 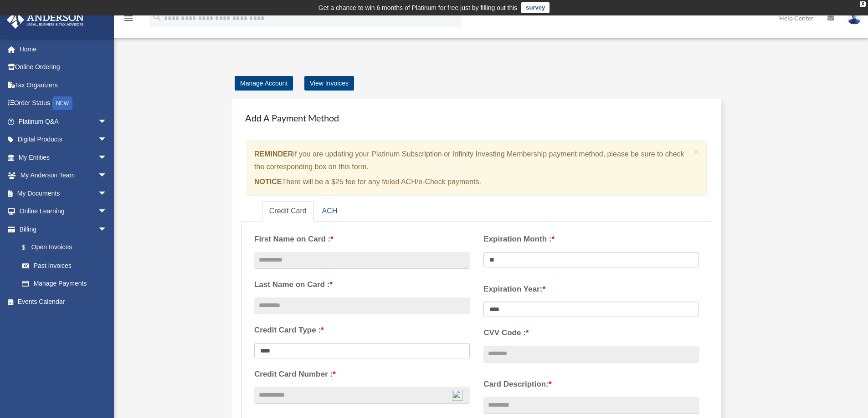 I want to click on a: Billingarrow_drop_down, so click(x=64, y=230).